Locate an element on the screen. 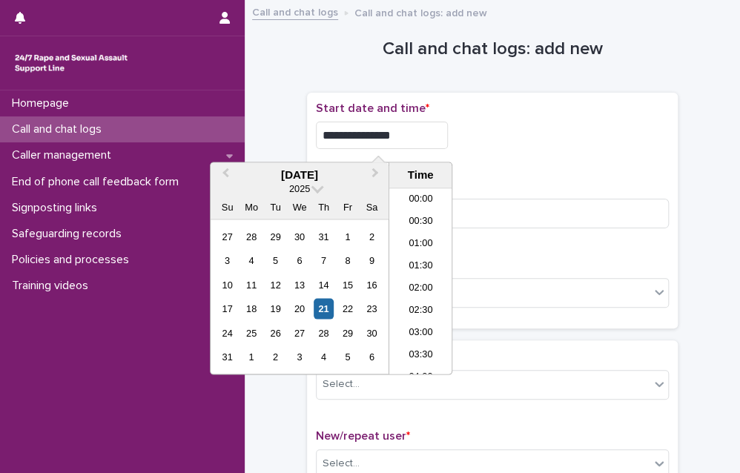 This screenshot has height=473, width=740. div: Choose Sunday, August 17th, 2025 is located at coordinates (227, 309).